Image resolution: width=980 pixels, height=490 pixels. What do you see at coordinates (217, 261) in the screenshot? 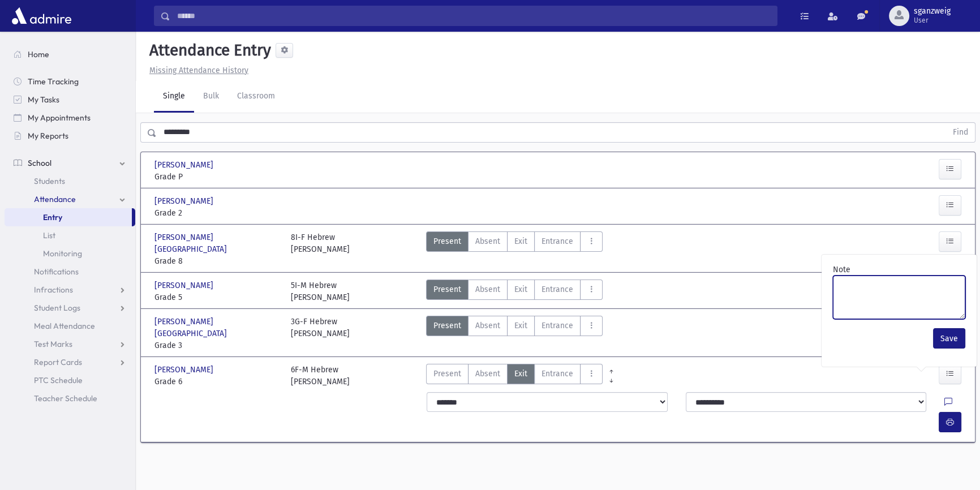
I see `span: Grade 8` at bounding box center [217, 261].